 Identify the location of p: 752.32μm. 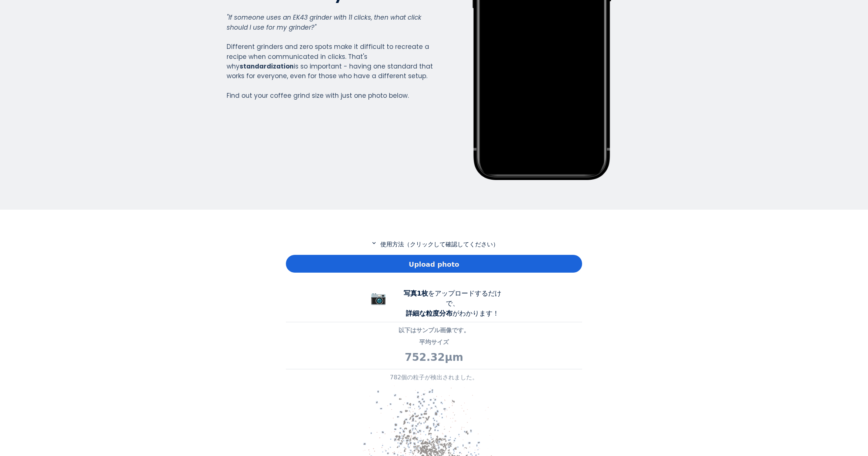
(434, 357).